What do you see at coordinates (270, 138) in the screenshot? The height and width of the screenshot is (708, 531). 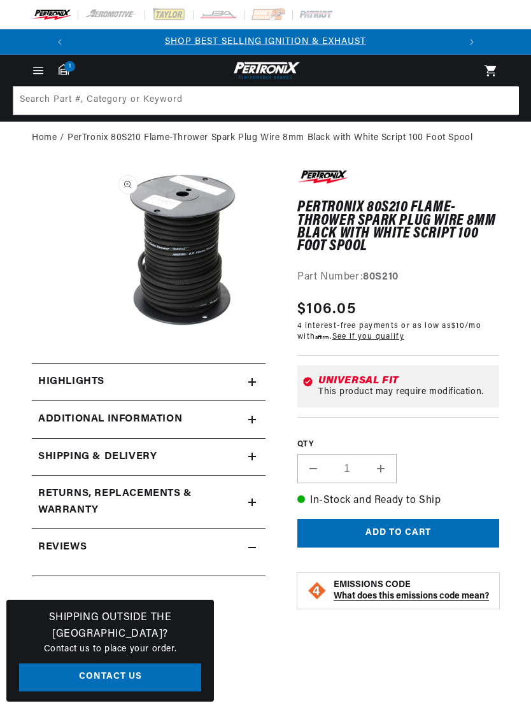 I see `a: PerTronix 80S210 Flame-Thrower Spark Plug Wire 8mm Black with White Script 100 Foot Spool` at bounding box center [270, 138].